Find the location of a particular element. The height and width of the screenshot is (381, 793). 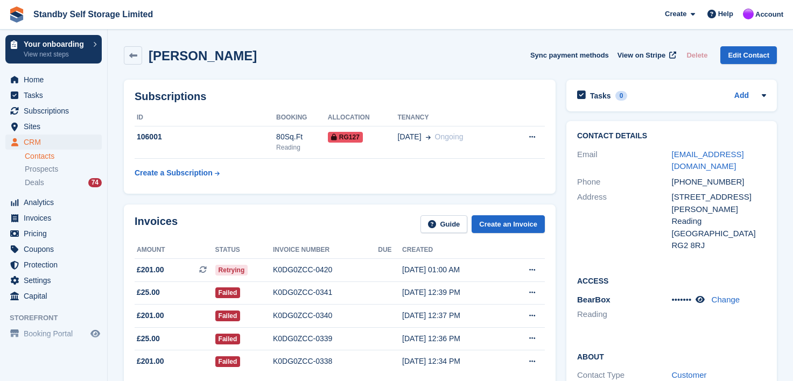

span: Retrying is located at coordinates (232, 270).